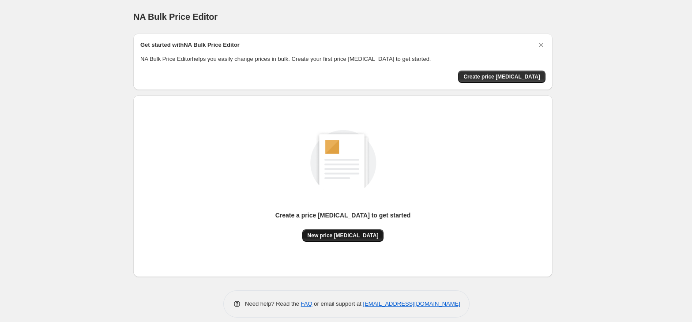  What do you see at coordinates (307, 303) in the screenshot?
I see `a: FAQ` at bounding box center [307, 303].